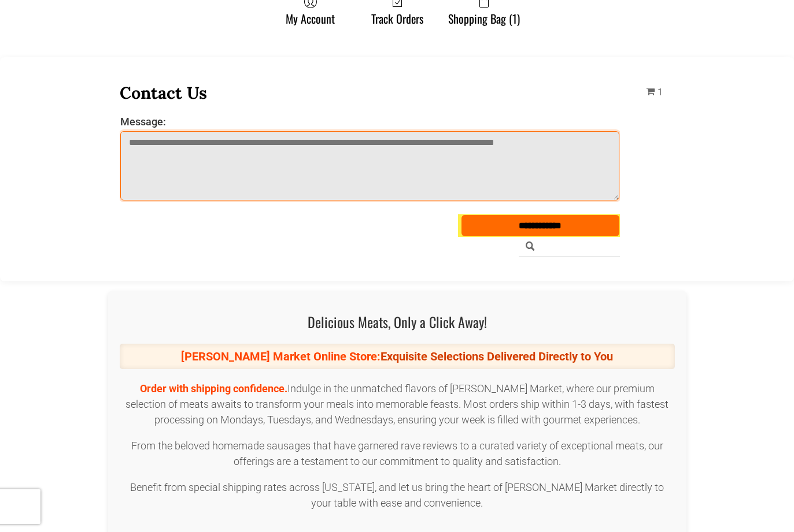 Image resolution: width=794 pixels, height=532 pixels. What do you see at coordinates (397, 322) in the screenshot?
I see `h1: Delicious Meats, Only a Click Away!` at bounding box center [397, 322].